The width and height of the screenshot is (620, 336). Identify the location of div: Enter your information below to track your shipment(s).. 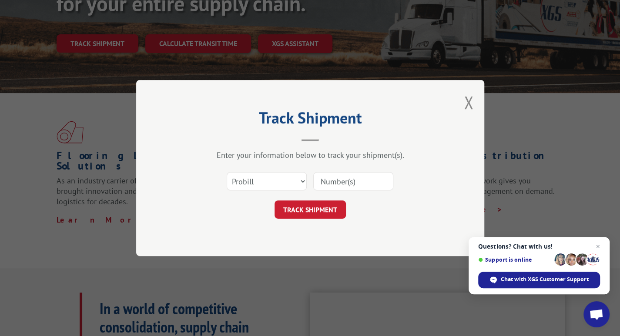
(310, 155).